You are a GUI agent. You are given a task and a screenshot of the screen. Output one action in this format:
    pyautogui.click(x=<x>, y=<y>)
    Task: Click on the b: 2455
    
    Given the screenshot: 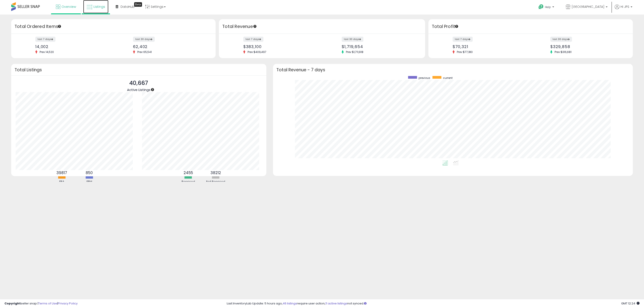 What is the action you would take?
    pyautogui.click(x=188, y=173)
    